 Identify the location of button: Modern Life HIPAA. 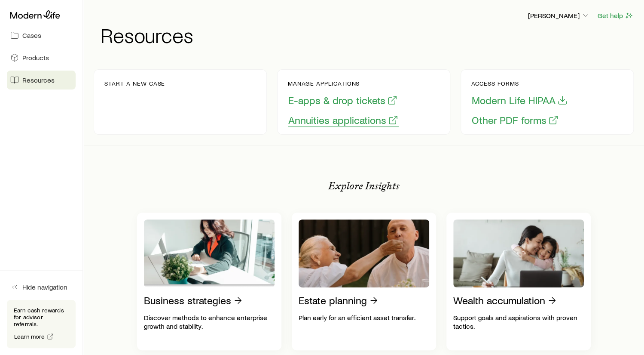
(520, 100).